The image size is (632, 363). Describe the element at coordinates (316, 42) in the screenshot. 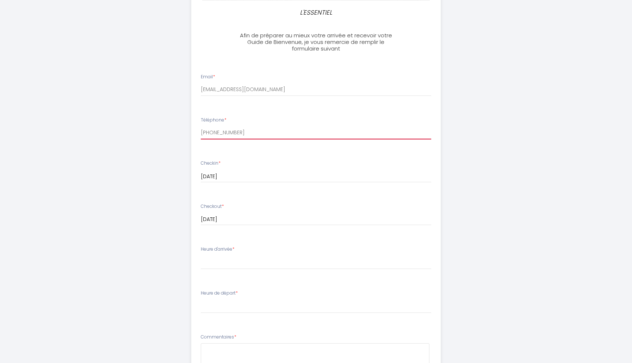

I see `h3: Afin de préparer au mieux votre arrivée et recevoir votre Guide de Bienvenue, je vous remercie de...` at that location.